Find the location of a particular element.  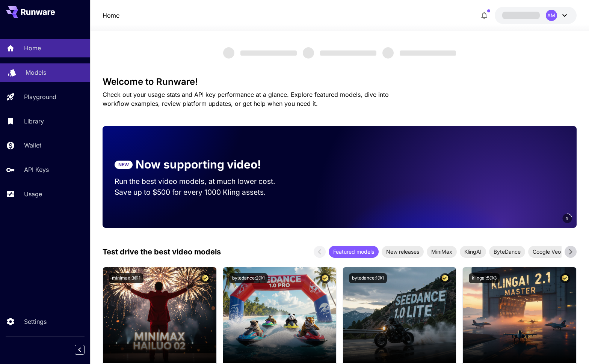

a: Home is located at coordinates (111, 15).